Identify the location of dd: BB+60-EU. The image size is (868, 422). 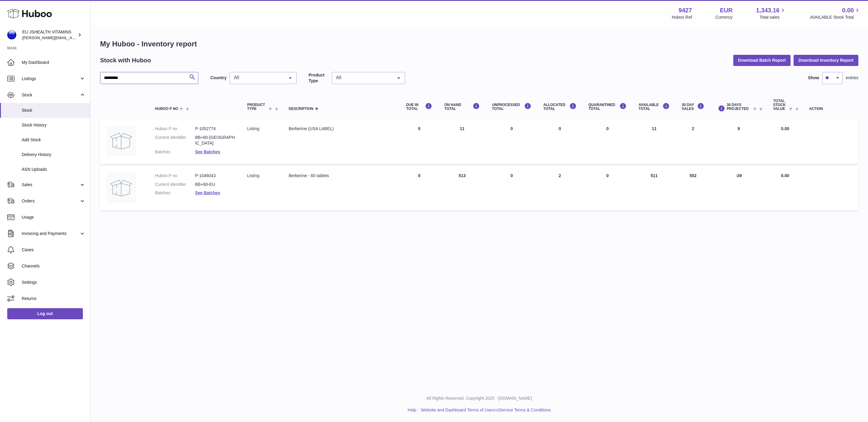
(215, 185).